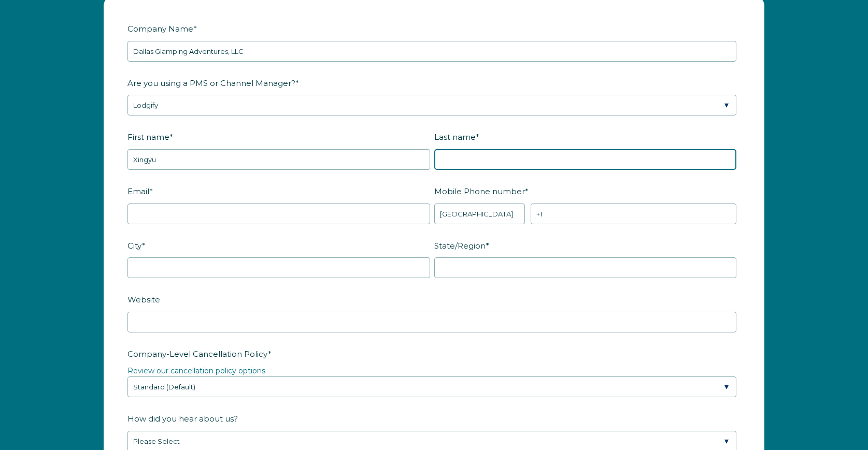 Image resolution: width=868 pixels, height=450 pixels. Describe the element at coordinates (135, 246) in the screenshot. I see `span: City` at that location.